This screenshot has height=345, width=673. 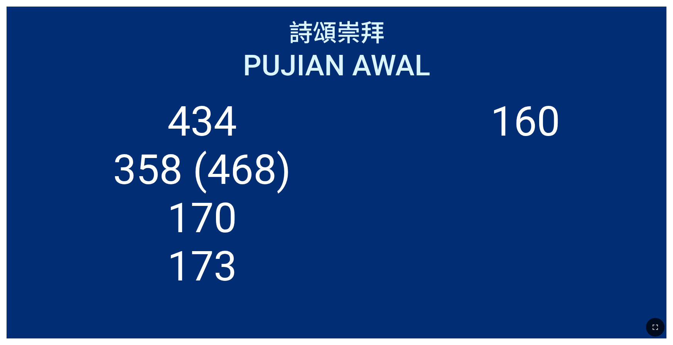 I want to click on li: 173, so click(x=202, y=266).